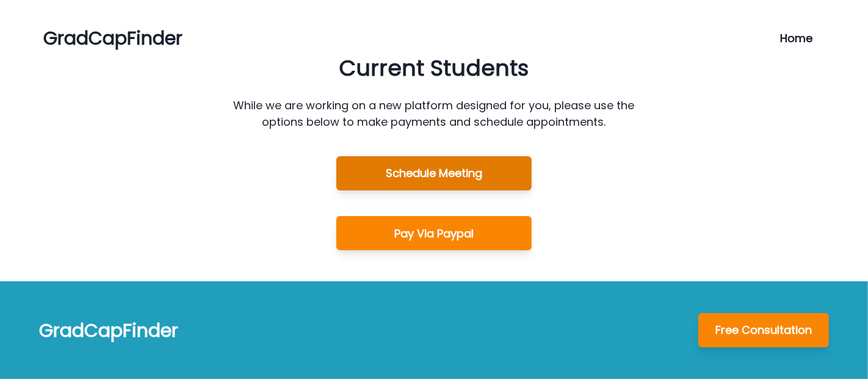 This screenshot has height=379, width=868. I want to click on p: GradCapFinder, so click(109, 330).